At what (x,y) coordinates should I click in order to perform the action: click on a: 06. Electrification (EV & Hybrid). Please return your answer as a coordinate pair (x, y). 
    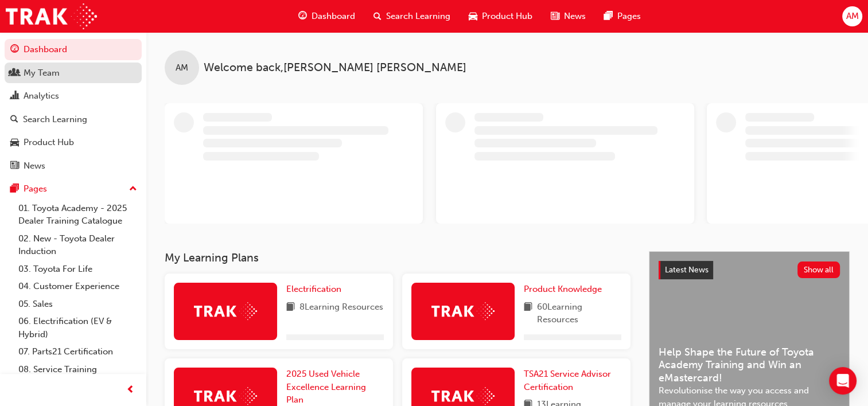
    Looking at the image, I should click on (77, 327).